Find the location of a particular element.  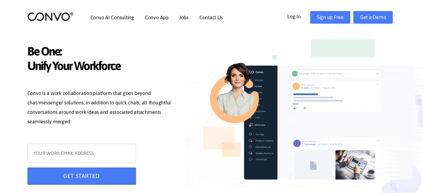

a: Sign up Free is located at coordinates (330, 17).